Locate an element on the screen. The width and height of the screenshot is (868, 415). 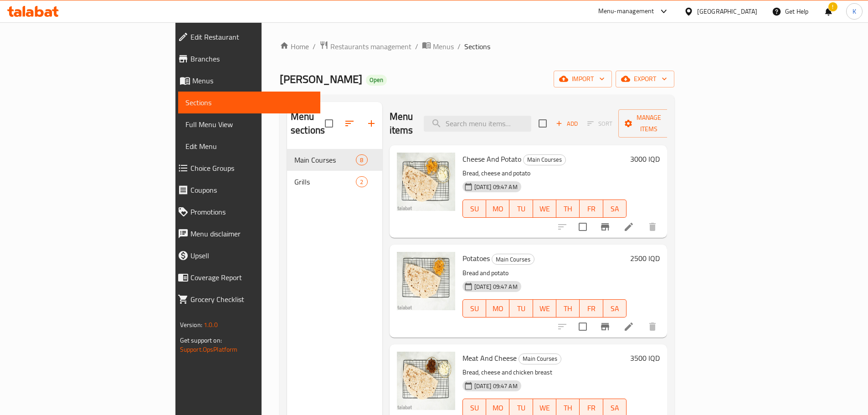
a: Menu disclaimer is located at coordinates (245, 234).